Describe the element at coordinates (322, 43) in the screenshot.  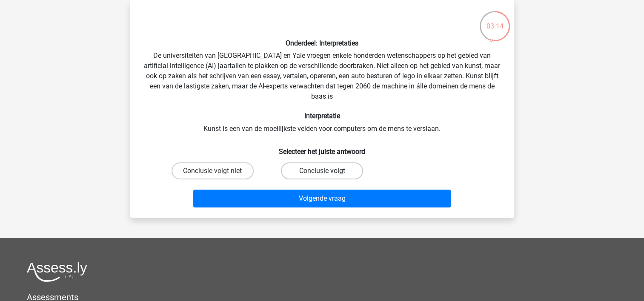
I see `h6: Onderdeel: Interpretaties` at that location.